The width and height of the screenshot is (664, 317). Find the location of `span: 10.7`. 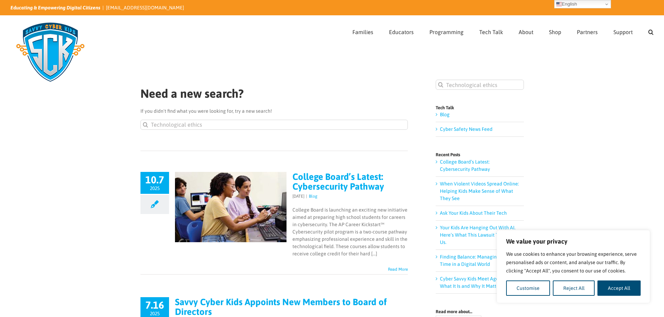

span: 10.7 is located at coordinates (155, 180).